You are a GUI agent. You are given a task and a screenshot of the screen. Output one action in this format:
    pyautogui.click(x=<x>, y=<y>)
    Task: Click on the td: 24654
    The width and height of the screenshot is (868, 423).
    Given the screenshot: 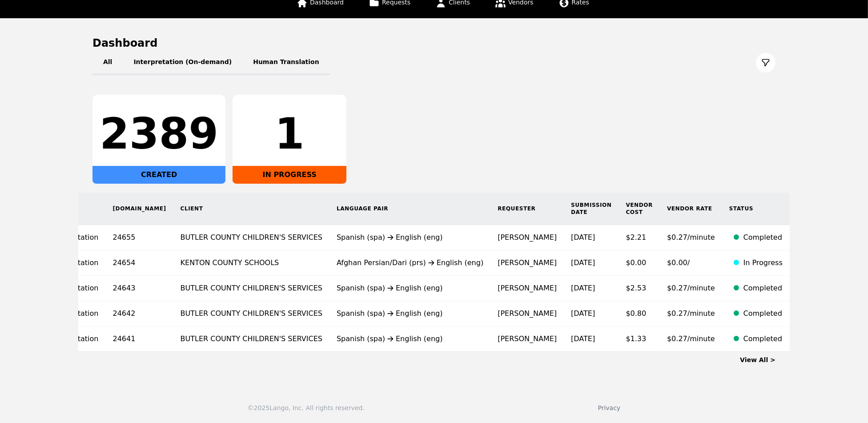 What is the action you would take?
    pyautogui.click(x=140, y=263)
    